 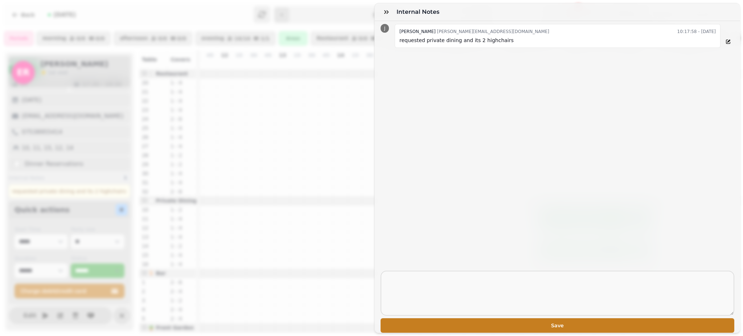 What do you see at coordinates (385, 28) in the screenshot?
I see `span: J` at bounding box center [385, 28].